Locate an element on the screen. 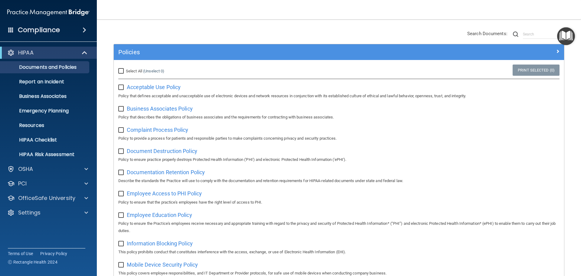  span: Search Documents: is located at coordinates (487, 34).